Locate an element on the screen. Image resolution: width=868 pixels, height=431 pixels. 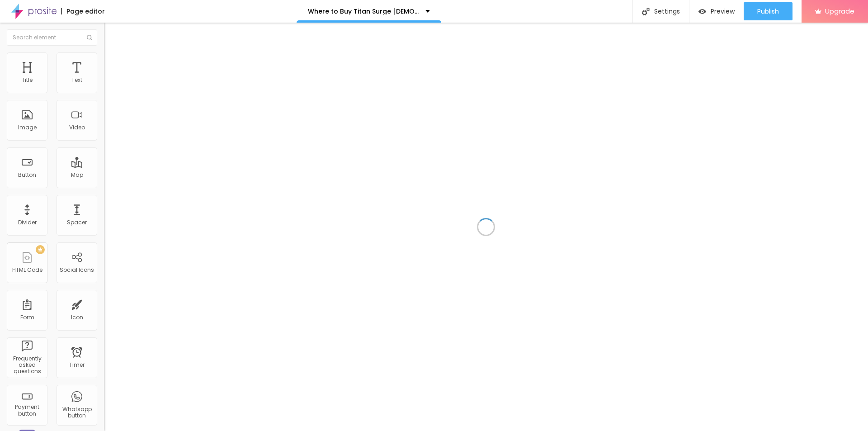
div: Title is located at coordinates (27, 80).